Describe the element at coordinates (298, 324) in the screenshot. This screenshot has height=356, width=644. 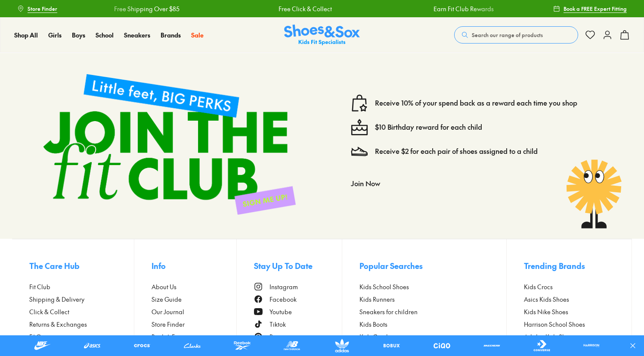
I see `a: Tiktok` at that location.